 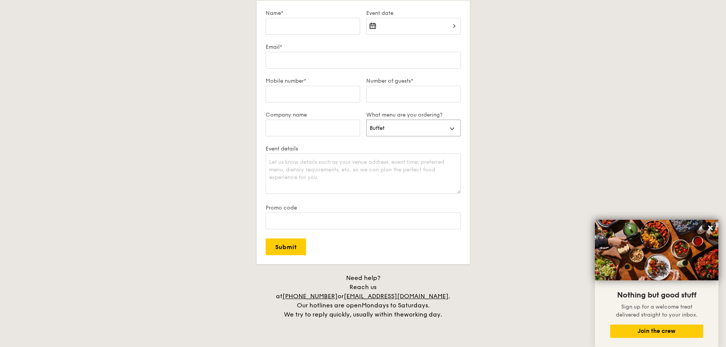 I want to click on label: Email*, so click(x=363, y=47).